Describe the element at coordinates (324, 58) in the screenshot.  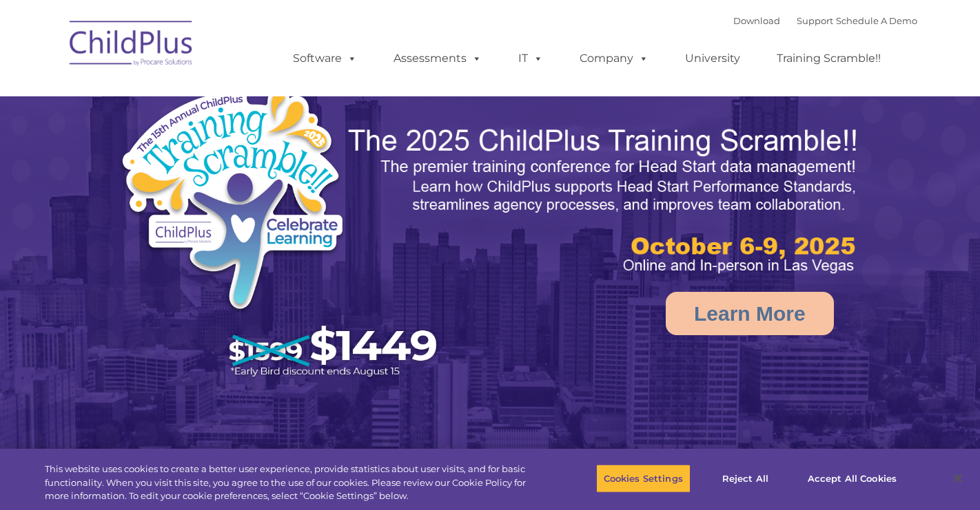
I see `a: Software` at that location.